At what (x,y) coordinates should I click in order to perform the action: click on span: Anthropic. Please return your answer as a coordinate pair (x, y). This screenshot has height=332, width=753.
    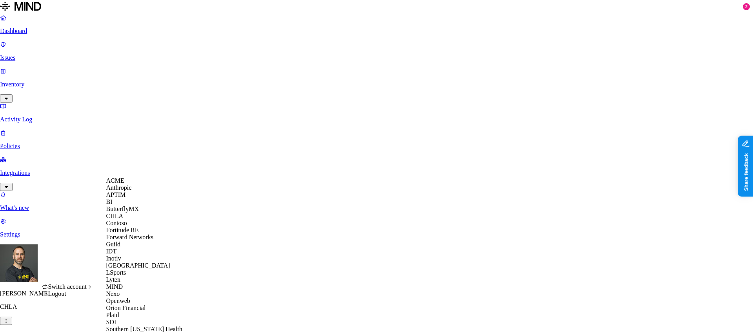
    Looking at the image, I should click on (119, 187).